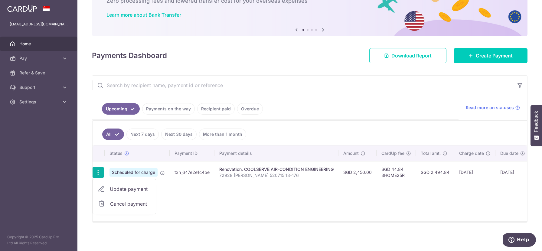 The height and width of the screenshot is (251, 542). Describe the element at coordinates (39, 44) in the screenshot. I see `span: Home` at that location.